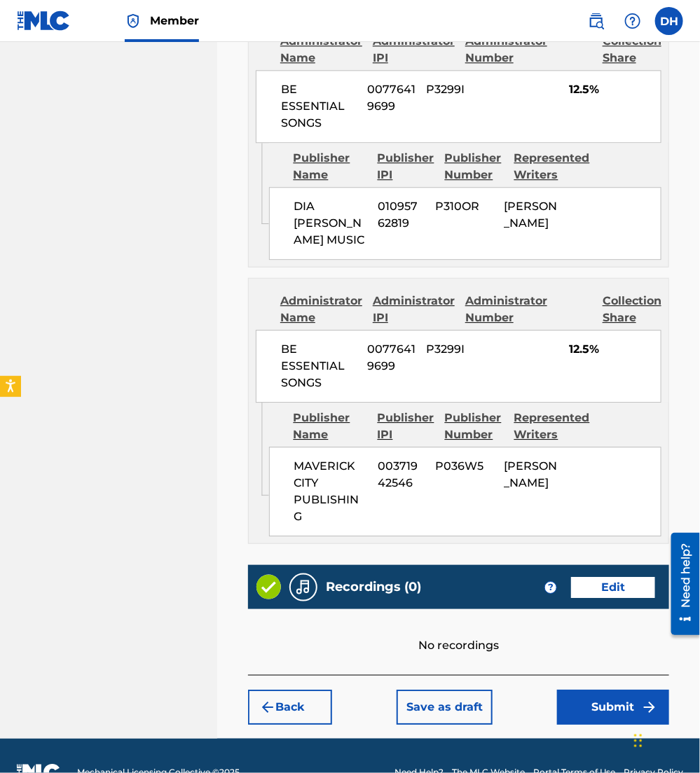  What do you see at coordinates (444, 708) in the screenshot?
I see `button: Save as draft` at bounding box center [444, 708].